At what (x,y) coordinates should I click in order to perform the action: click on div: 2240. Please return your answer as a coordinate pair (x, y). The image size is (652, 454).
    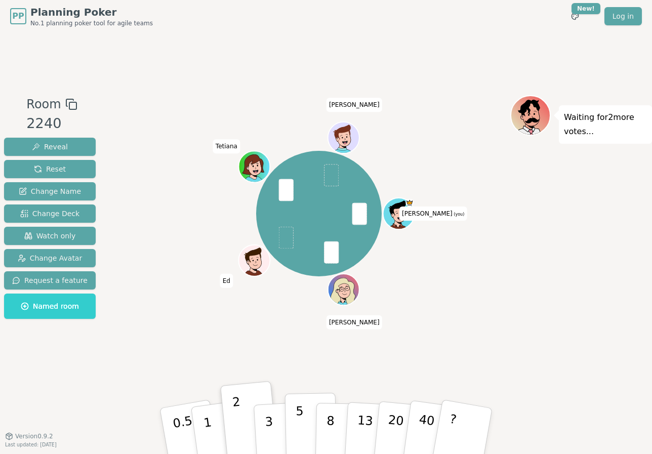
    Looking at the image, I should click on (52, 124).